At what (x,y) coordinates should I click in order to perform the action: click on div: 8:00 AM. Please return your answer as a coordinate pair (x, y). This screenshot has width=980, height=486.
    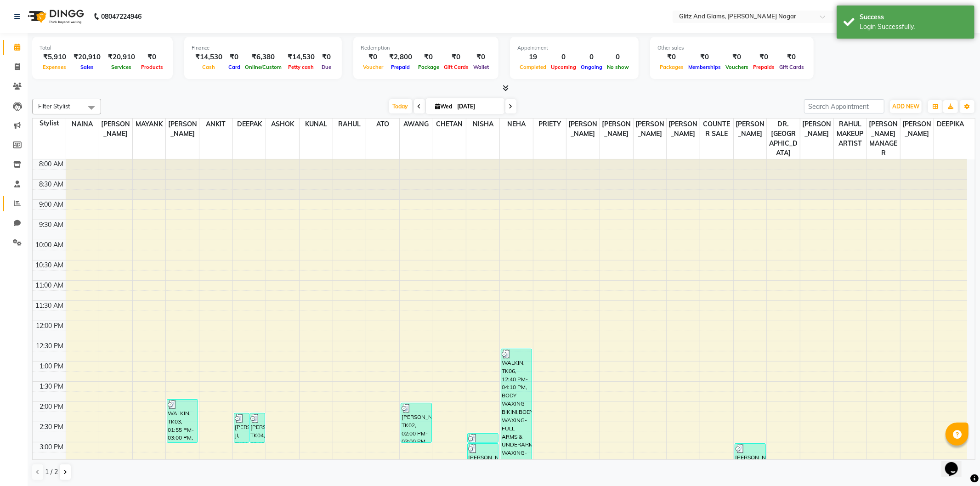
    Looking at the image, I should click on (51, 164).